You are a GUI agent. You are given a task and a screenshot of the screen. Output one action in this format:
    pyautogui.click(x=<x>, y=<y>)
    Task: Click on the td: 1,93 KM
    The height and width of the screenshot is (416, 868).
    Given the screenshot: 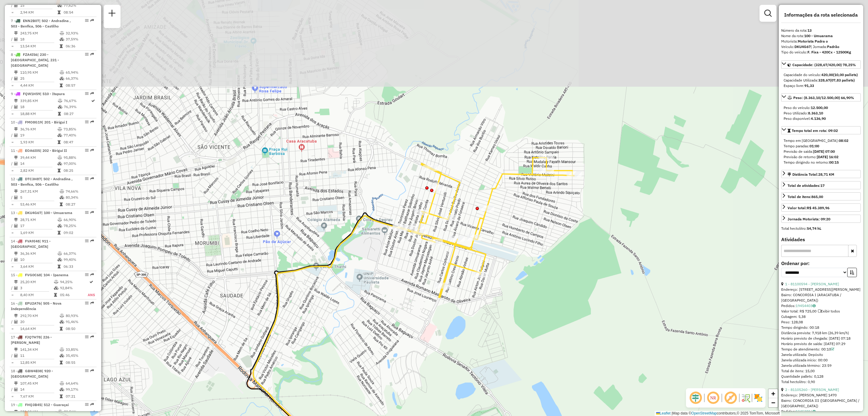 What is the action you would take?
    pyautogui.click(x=39, y=142)
    